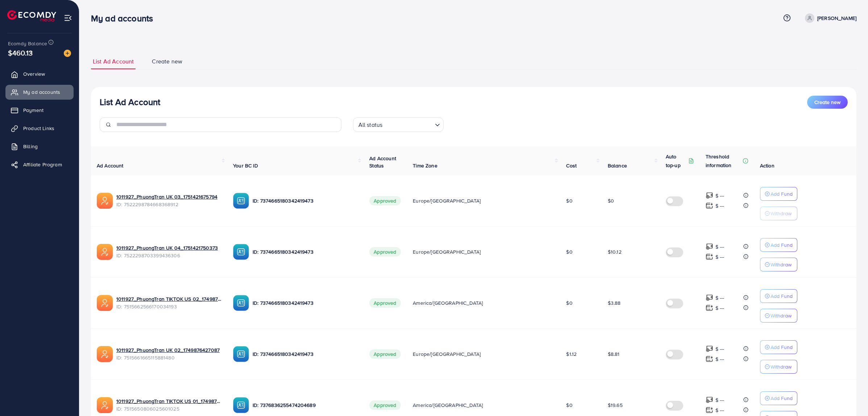 The width and height of the screenshot is (868, 416). Describe the element at coordinates (767, 166) in the screenshot. I see `span: Action` at that location.